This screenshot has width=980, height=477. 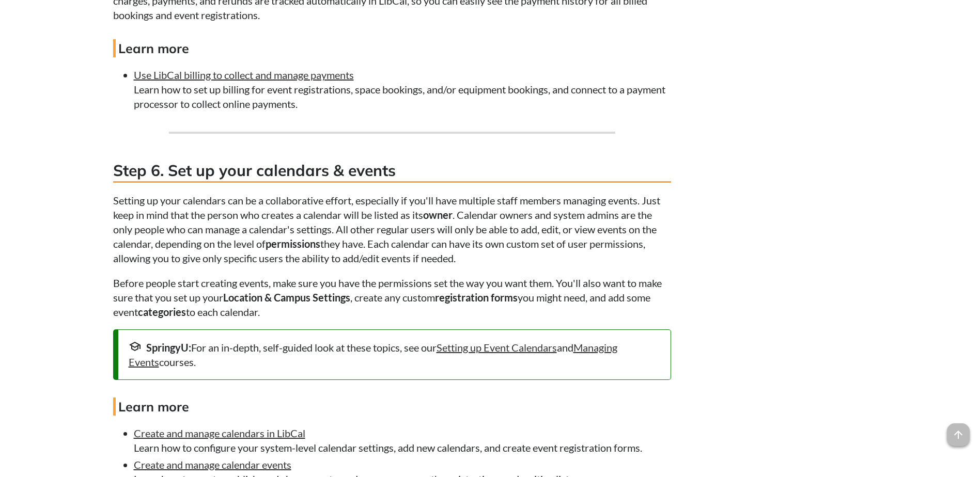 I want to click on li: Learn how to configure your system-level calendar settings, add new calendars, and create event r..., so click(x=402, y=440).